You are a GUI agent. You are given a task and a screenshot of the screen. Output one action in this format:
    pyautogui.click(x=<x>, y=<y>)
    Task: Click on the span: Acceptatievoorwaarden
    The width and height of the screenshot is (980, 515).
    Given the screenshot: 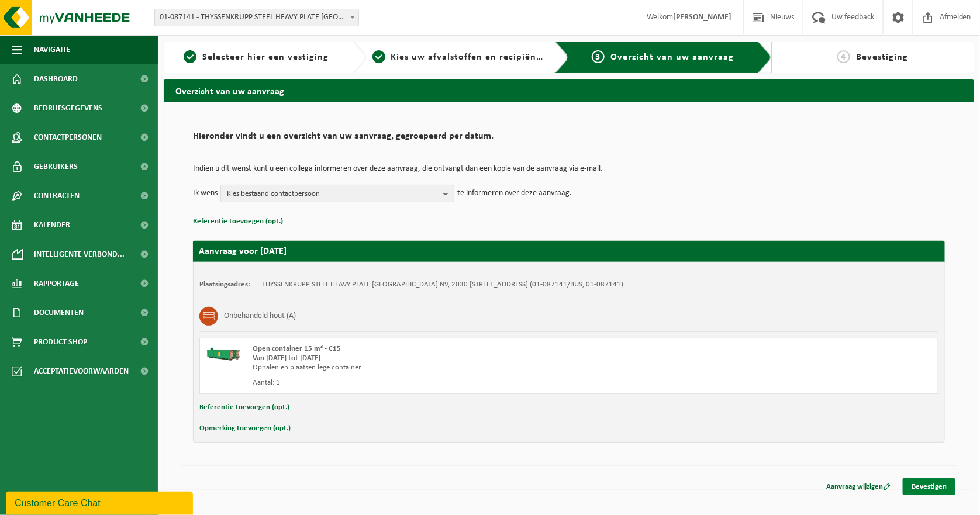 What is the action you would take?
    pyautogui.click(x=82, y=371)
    